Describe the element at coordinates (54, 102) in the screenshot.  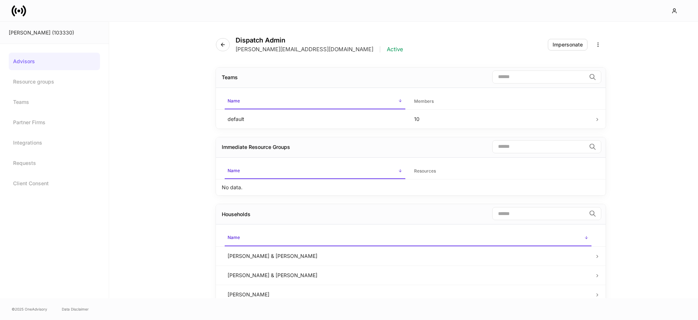
I see `a: Teams` at that location.